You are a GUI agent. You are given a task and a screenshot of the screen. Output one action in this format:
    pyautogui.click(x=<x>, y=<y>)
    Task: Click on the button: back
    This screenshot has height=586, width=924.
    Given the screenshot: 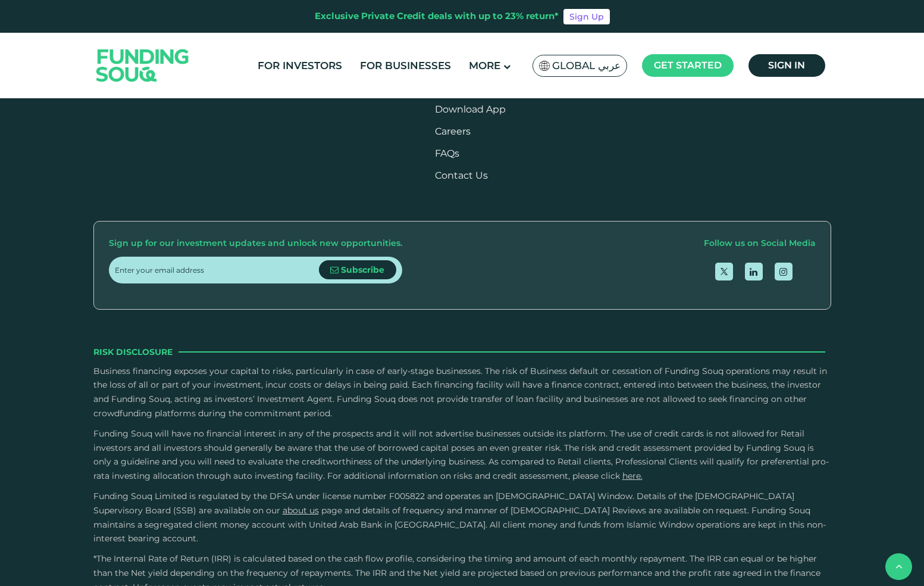 What is the action you would take?
    pyautogui.click(x=898, y=566)
    